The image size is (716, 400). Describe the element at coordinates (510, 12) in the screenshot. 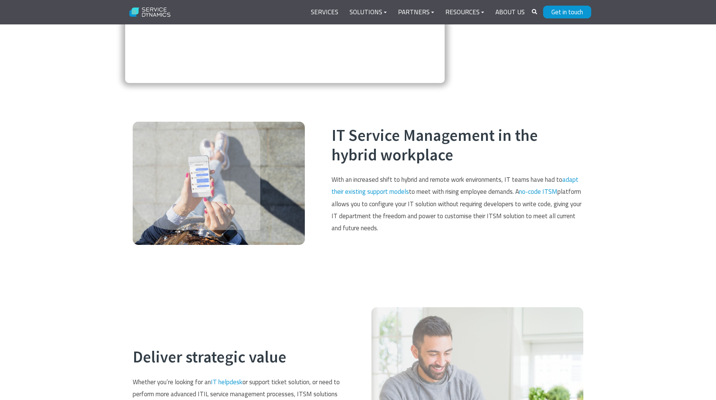

I see `a: About Us` at that location.